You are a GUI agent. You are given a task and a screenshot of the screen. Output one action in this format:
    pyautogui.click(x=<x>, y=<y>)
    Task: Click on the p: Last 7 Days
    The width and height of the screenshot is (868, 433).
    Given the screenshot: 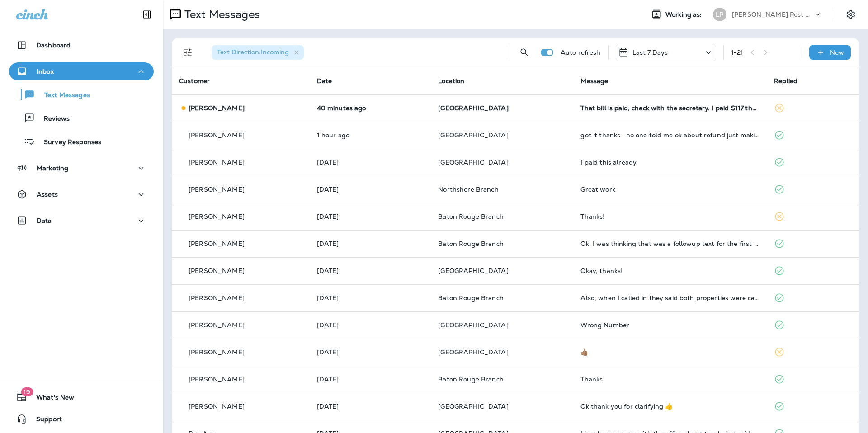 What is the action you would take?
    pyautogui.click(x=650, y=53)
    